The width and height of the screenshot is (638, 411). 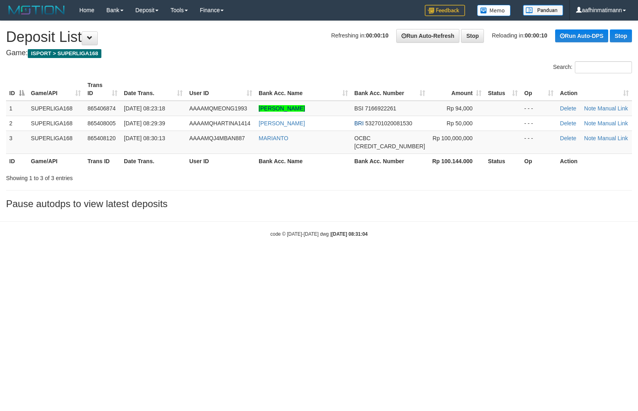 What do you see at coordinates (17, 123) in the screenshot?
I see `td: 2` at bounding box center [17, 123].